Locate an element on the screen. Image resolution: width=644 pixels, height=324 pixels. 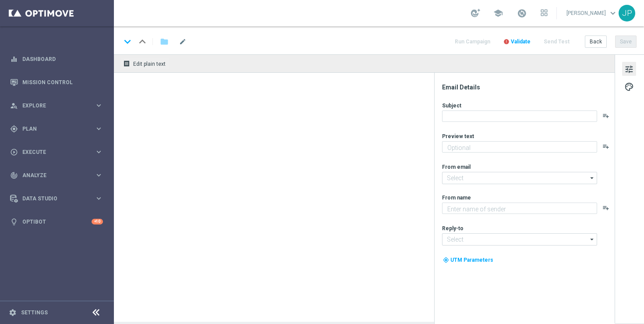
button: Mission Control is located at coordinates (57, 83).